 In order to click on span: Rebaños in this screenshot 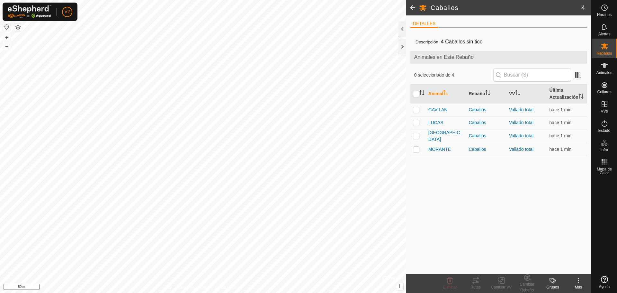, I will do `click(604, 53)`.